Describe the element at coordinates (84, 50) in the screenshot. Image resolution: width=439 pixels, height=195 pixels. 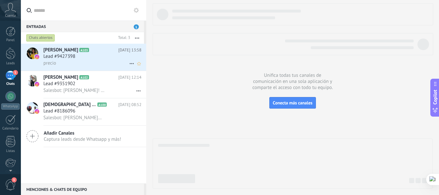
I see `span: A103` at that location.